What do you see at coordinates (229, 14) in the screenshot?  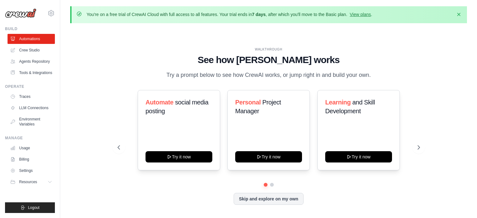 I see `p: You're on a free trial of CrewAI Cloud with full access to all features. Your trial ends in , aft...` at bounding box center [229, 14].